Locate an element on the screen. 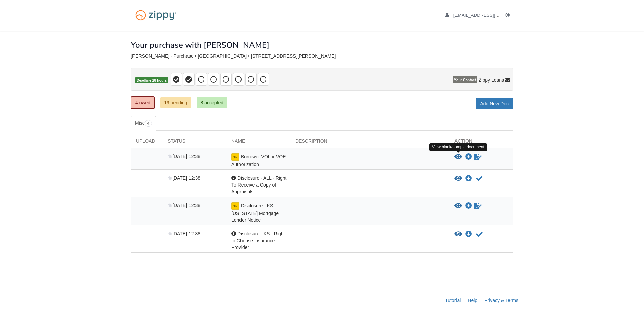  a: Tutorial is located at coordinates (453, 300).